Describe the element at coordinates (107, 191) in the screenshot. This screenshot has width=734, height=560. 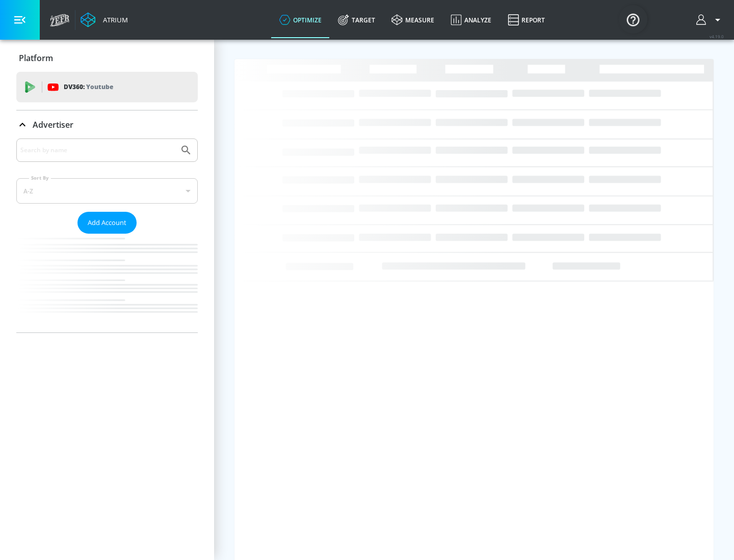
I see `div: A-Z` at that location.